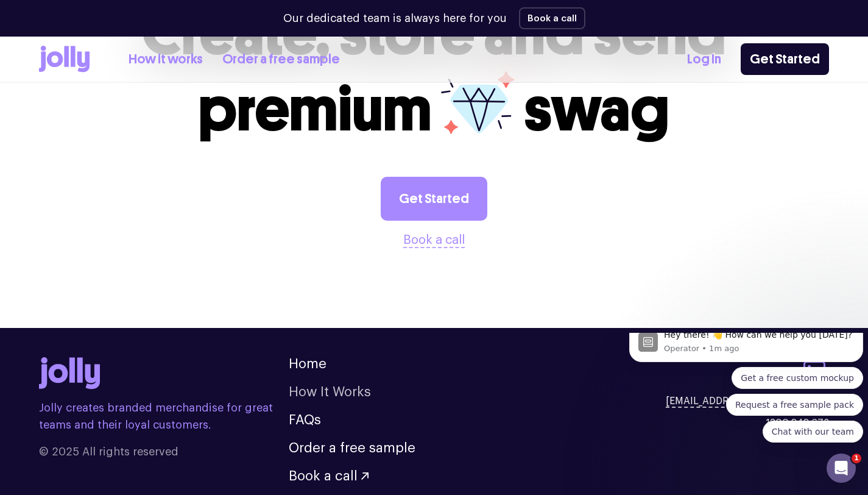  What do you see at coordinates (323, 476) in the screenshot?
I see `span: Book a call` at bounding box center [323, 476].